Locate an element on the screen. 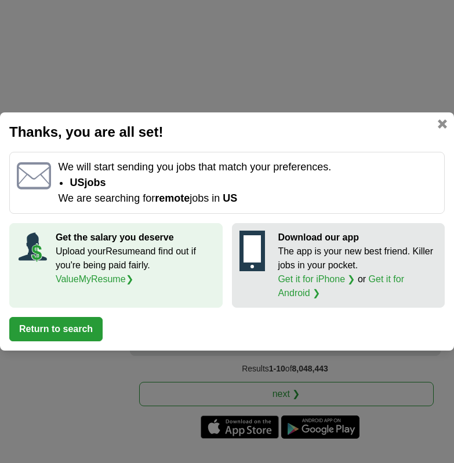  li: US jobs is located at coordinates (253, 183).